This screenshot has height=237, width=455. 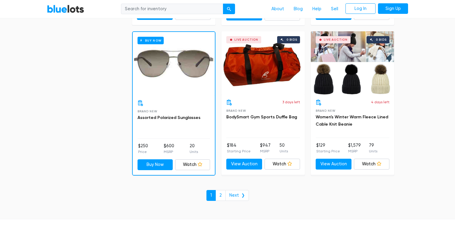 I want to click on h6: Buy Now, so click(x=151, y=40).